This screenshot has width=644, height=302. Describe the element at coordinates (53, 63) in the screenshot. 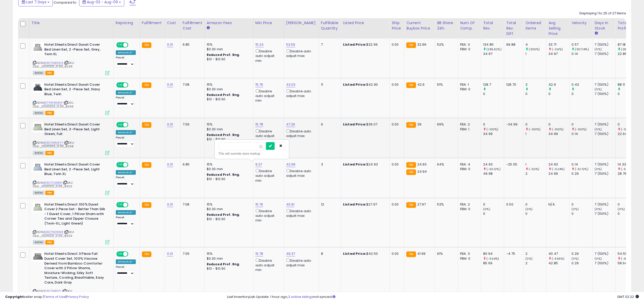

I see `a: B08CTMR666` at that location.